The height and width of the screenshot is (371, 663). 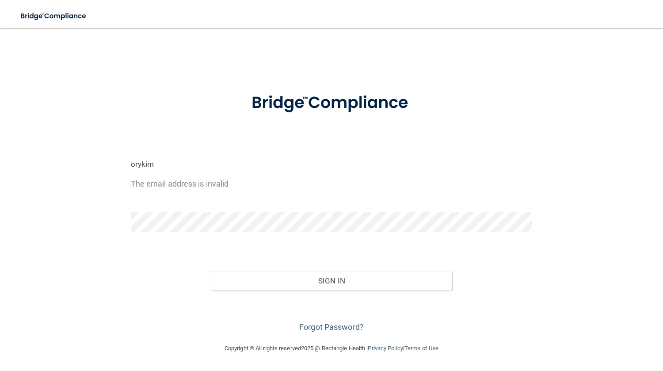 What do you see at coordinates (421, 348) in the screenshot?
I see `a: Terms of Use` at bounding box center [421, 348].